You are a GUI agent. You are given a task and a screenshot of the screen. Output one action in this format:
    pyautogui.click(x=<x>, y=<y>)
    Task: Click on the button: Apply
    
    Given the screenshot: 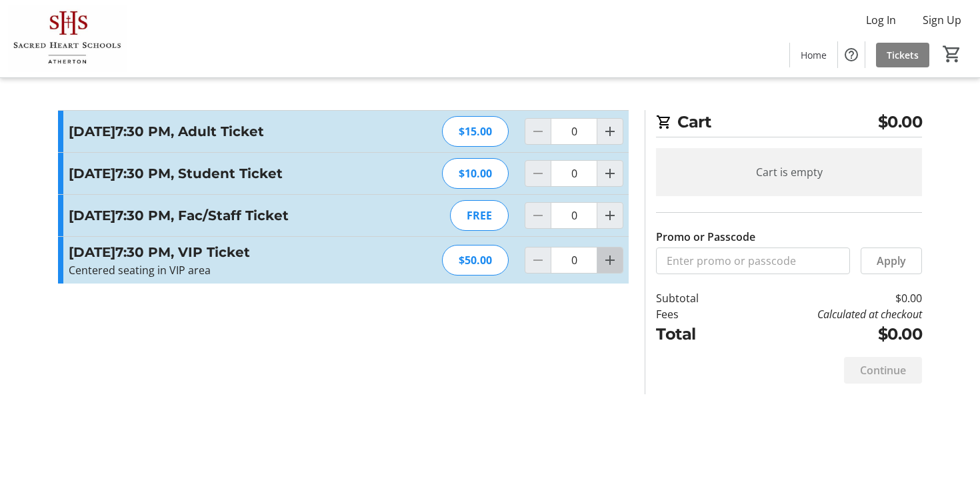 What is the action you would take?
    pyautogui.click(x=891, y=261)
    